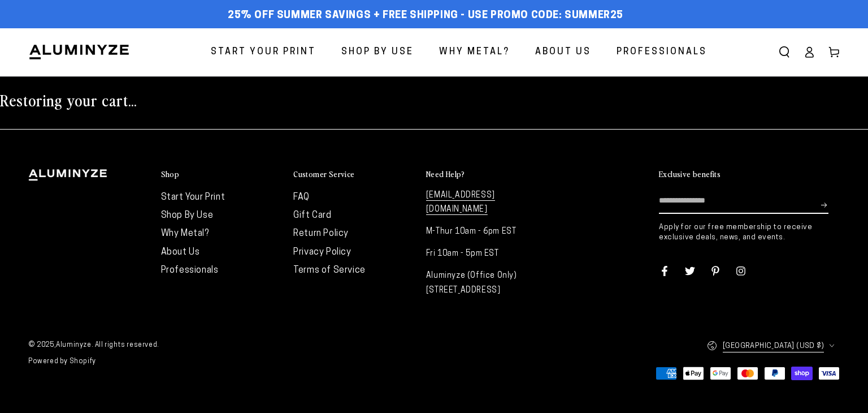 The width and height of the screenshot is (868, 413). Describe the element at coordinates (321, 234) in the screenshot. I see `a: Return Policy` at that location.